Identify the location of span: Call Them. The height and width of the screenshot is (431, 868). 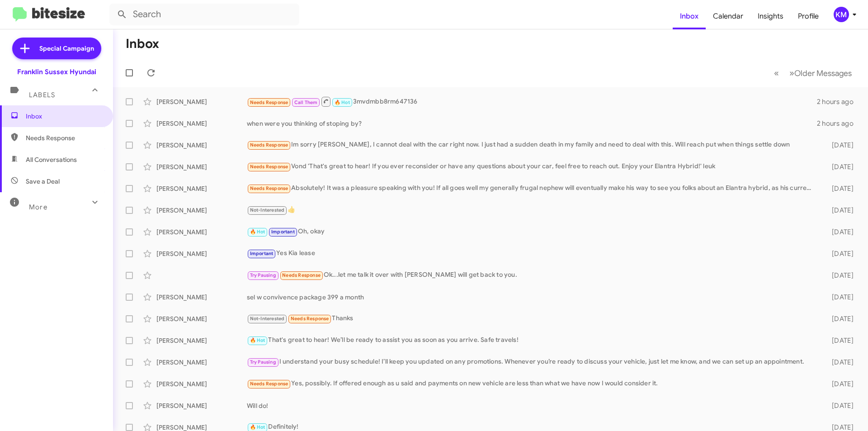
(306, 102).